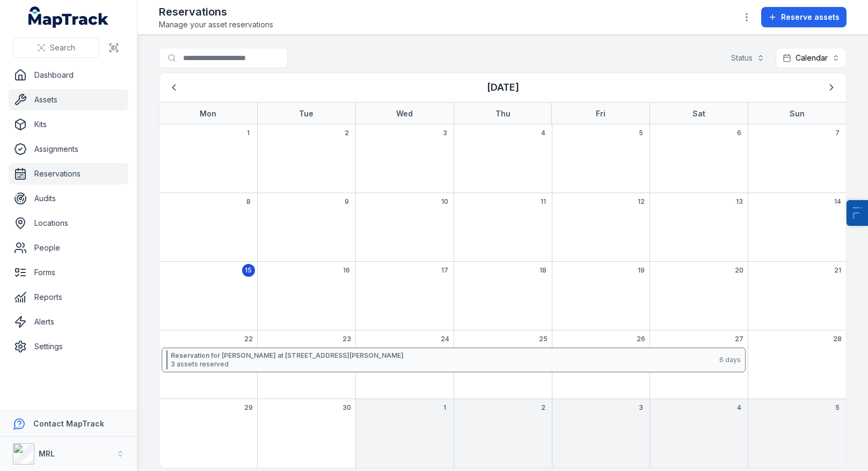 This screenshot has width=868, height=471. What do you see at coordinates (347, 339) in the screenshot?
I see `span: 23` at bounding box center [347, 339].